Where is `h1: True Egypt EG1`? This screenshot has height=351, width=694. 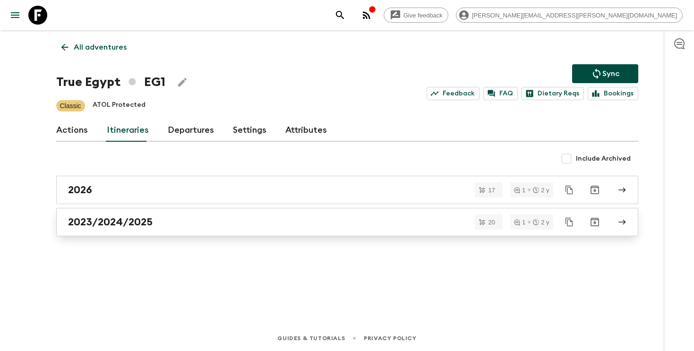
h1: True Egypt EG1 is located at coordinates (110, 82).